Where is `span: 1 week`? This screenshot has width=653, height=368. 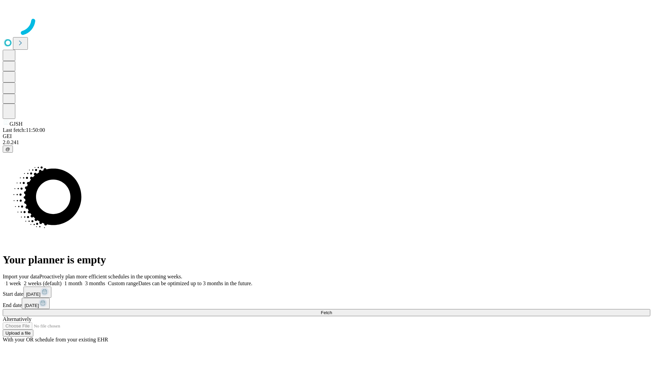 span: 1 week is located at coordinates (13, 283).